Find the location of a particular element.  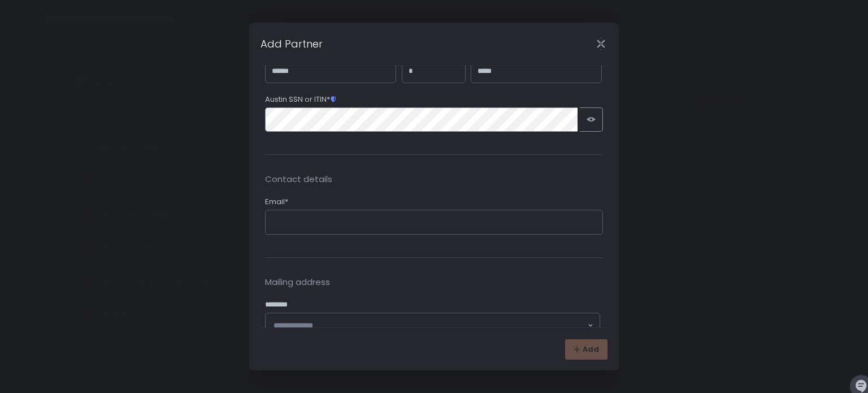

span: Contact details is located at coordinates (434, 179).